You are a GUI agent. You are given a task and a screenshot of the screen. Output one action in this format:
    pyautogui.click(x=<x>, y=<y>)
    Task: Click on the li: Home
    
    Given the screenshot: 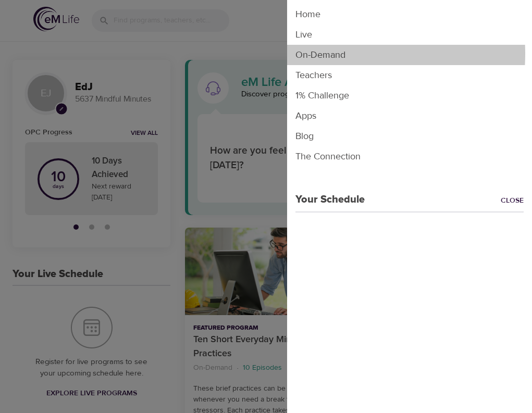 What is the action you would take?
    pyautogui.click(x=410, y=14)
    